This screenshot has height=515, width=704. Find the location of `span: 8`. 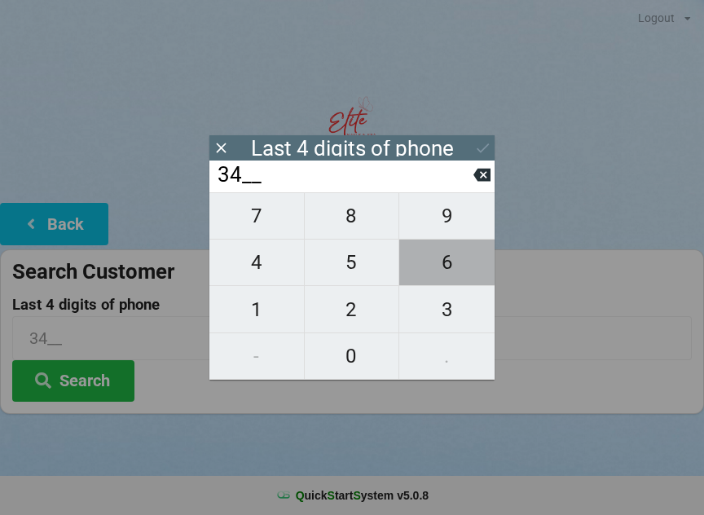

span: 8 is located at coordinates (352, 216).